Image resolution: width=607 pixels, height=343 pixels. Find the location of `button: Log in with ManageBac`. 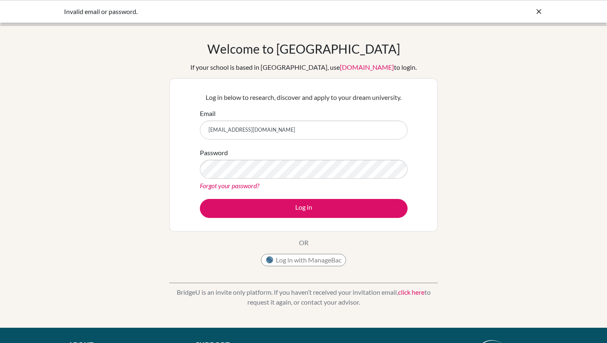

button: Log in with ManageBac is located at coordinates (303, 260).